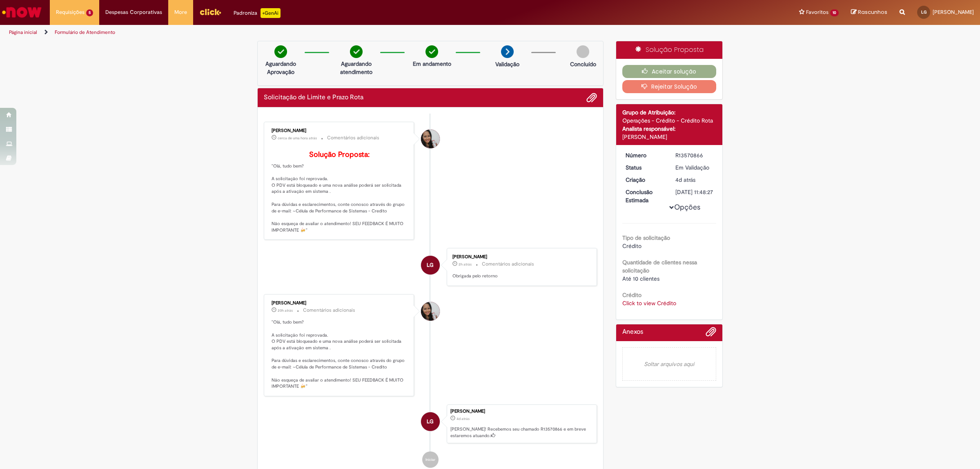 The image size is (980, 469). I want to click on time: 29/09/2025 14:47:13, so click(285, 310).